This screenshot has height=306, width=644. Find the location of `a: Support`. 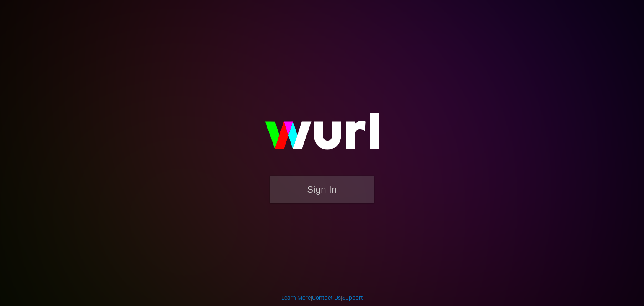

a: Support is located at coordinates (353, 298).